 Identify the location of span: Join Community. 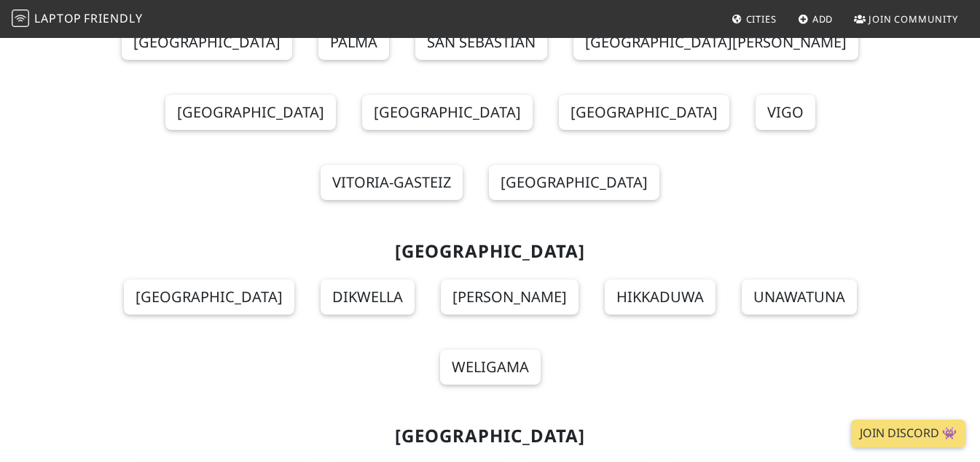
(914, 19).